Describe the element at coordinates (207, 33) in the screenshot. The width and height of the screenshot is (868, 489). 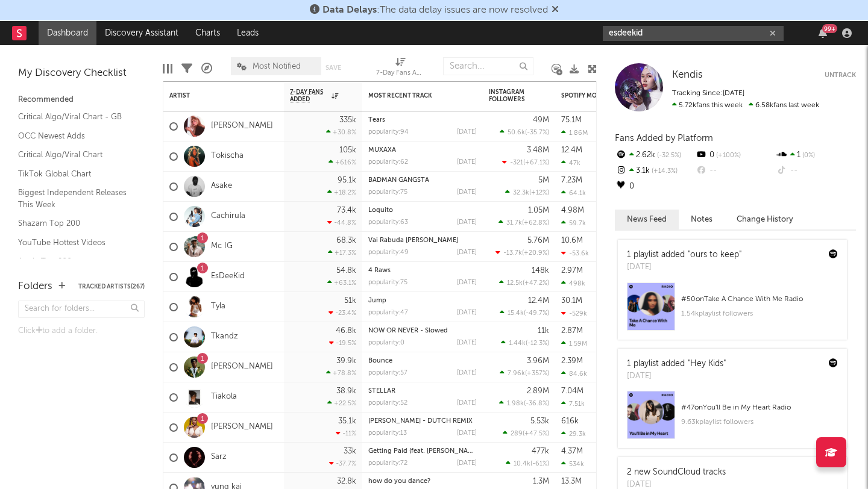
I see `a: Charts` at that location.